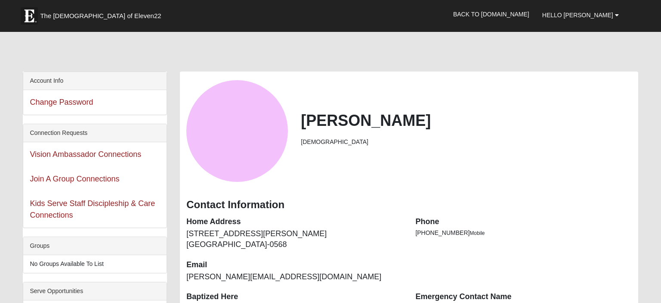 This screenshot has height=303, width=661. Describe the element at coordinates (295, 297) in the screenshot. I see `dt: Baptized Here` at that location.